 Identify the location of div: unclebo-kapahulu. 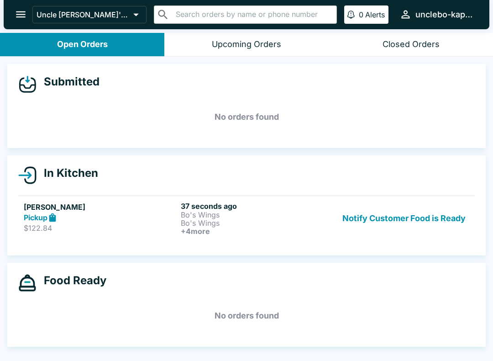
(445, 15).